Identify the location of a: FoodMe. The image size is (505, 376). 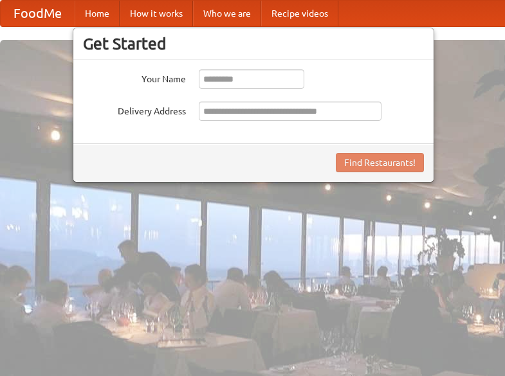
(37, 14).